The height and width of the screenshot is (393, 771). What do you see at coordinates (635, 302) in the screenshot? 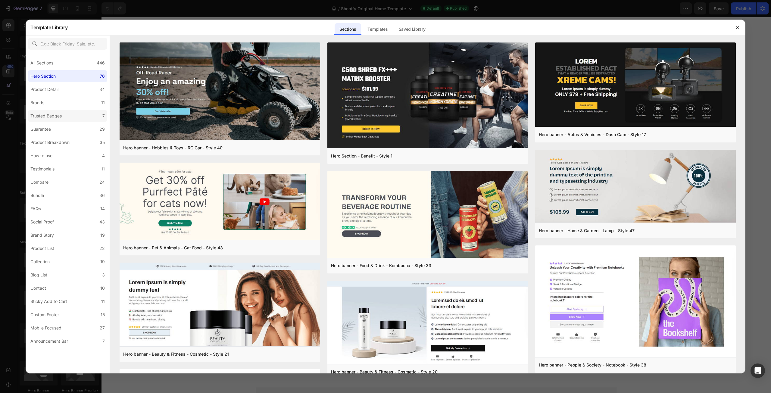
I see `img: hr38.png` at bounding box center [635, 302].